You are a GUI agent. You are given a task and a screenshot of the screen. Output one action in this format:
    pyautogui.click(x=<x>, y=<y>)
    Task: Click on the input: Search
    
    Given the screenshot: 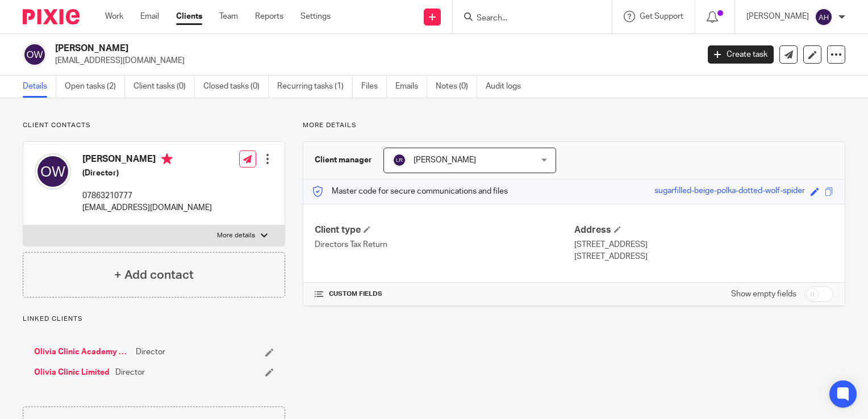 What is the action you would take?
    pyautogui.click(x=526, y=19)
    